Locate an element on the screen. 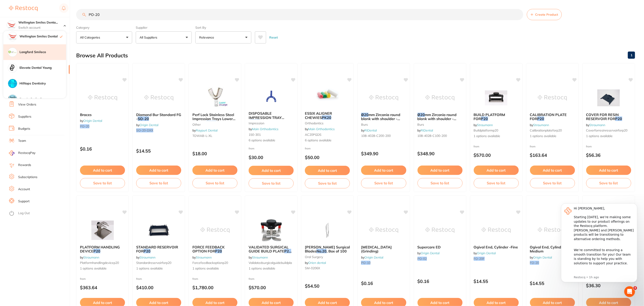 The height and width of the screenshot is (306, 644). em: No.20 is located at coordinates (321, 251).